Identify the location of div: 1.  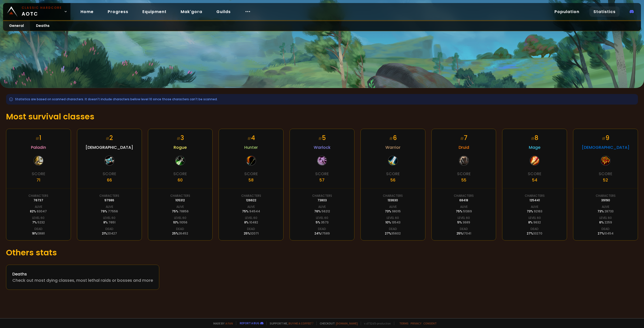
(38, 138).